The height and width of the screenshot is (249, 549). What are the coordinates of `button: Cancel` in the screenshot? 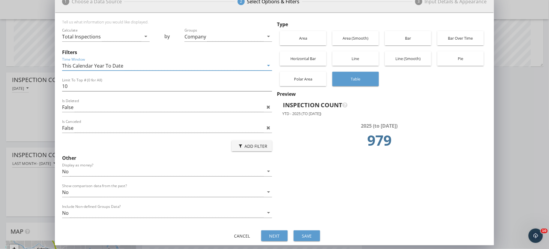 It's located at (242, 236).